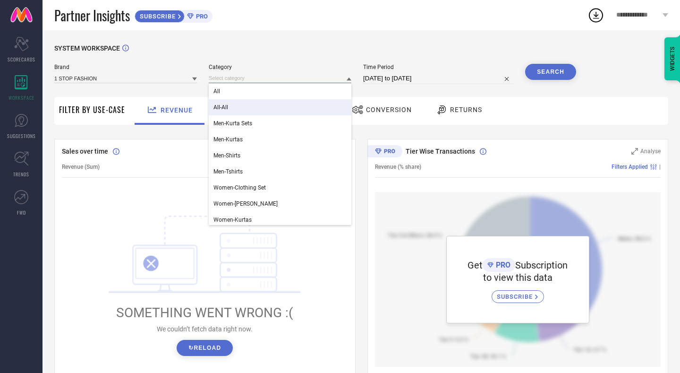 Image resolution: width=680 pixels, height=373 pixels. I want to click on span: Men-Shirts, so click(227, 155).